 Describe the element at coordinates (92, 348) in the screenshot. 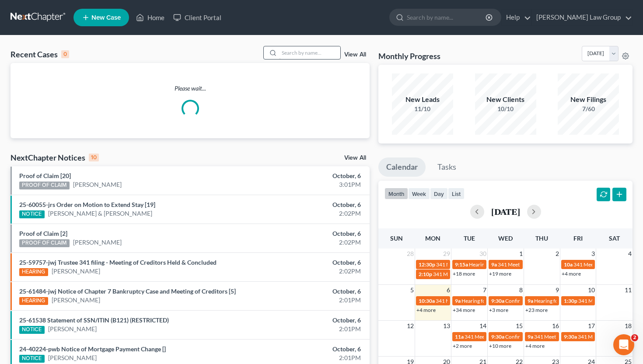

I see `a: 24-40224-pwb Notice of Mortgage Payment Change []` at that location.